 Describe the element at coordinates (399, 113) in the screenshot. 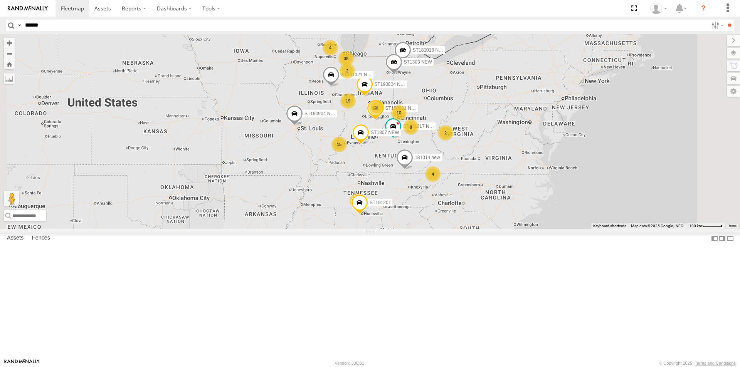

I see `div: 10` at that location.